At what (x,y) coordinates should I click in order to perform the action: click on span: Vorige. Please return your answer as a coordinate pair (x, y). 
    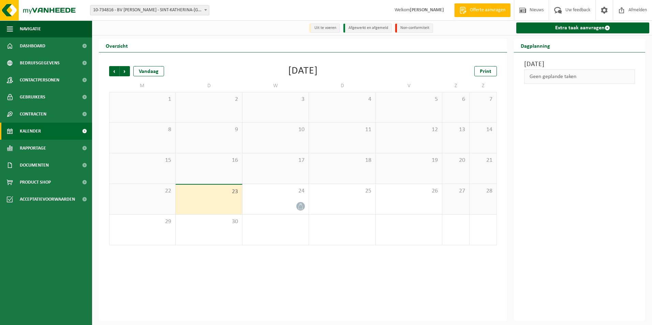
    Looking at the image, I should click on (114, 71).